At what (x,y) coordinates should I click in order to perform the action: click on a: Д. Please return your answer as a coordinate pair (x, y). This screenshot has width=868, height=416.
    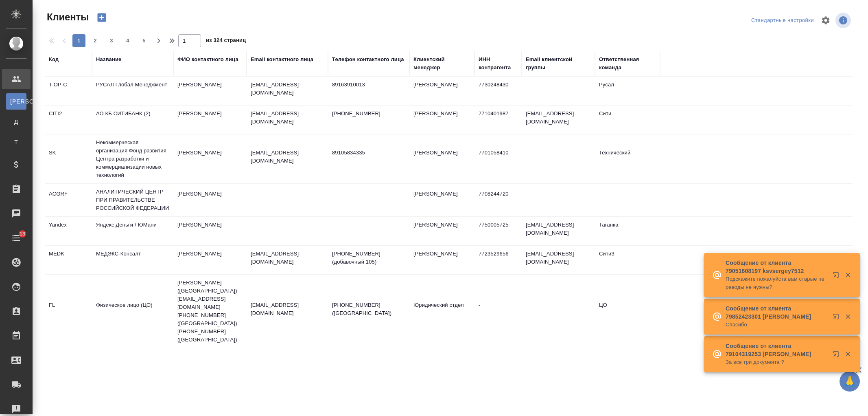
    Looking at the image, I should click on (16, 121).